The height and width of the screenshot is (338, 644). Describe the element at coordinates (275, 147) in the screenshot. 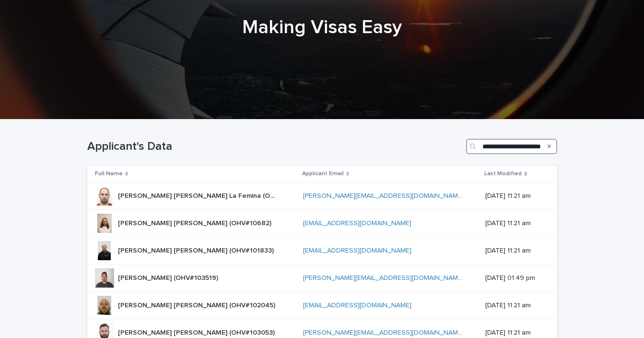

I see `h1: Applicant's Data` at that location.